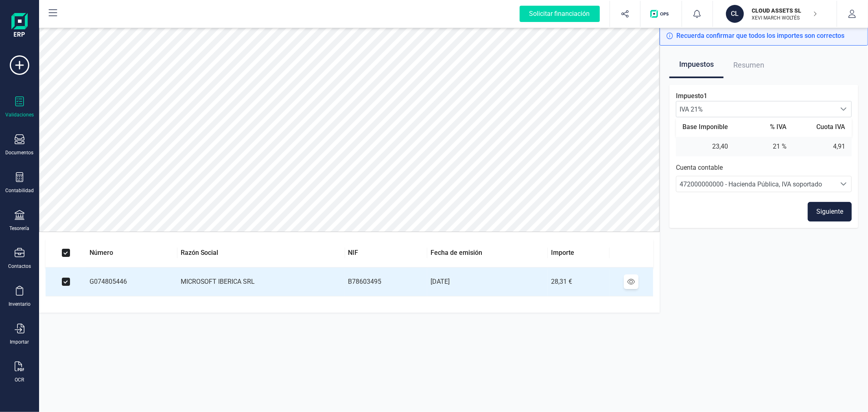  Describe the element at coordinates (20, 304) in the screenshot. I see `div: Inventario` at that location.